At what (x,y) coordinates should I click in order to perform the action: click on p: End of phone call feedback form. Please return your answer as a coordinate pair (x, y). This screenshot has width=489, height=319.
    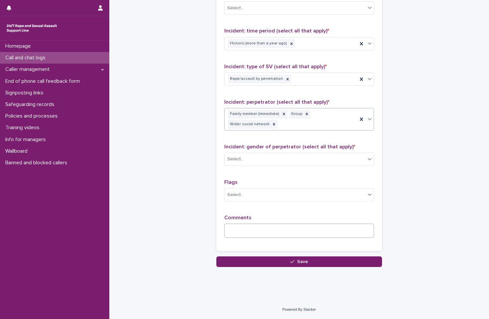
    Looking at the image, I should click on (44, 81).